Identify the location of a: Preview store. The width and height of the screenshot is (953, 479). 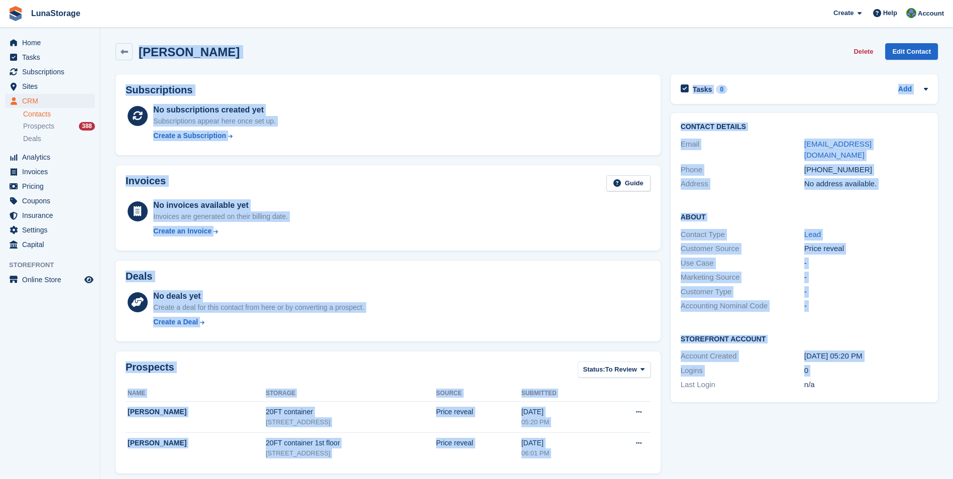
(89, 280).